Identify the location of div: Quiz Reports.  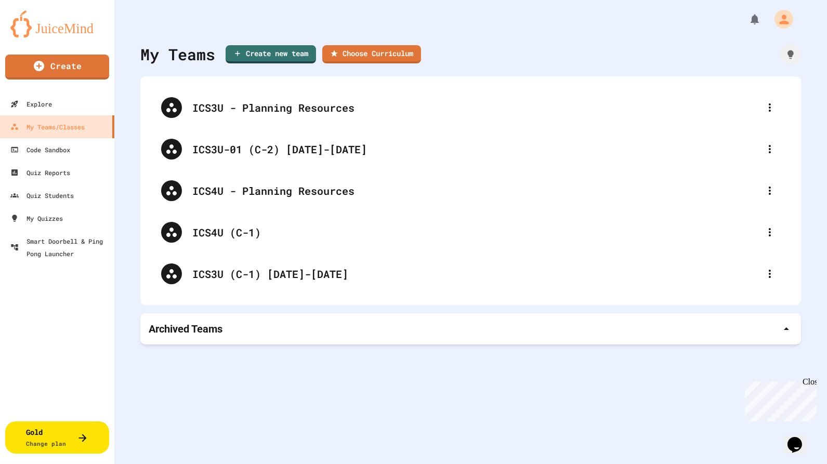
(40, 172).